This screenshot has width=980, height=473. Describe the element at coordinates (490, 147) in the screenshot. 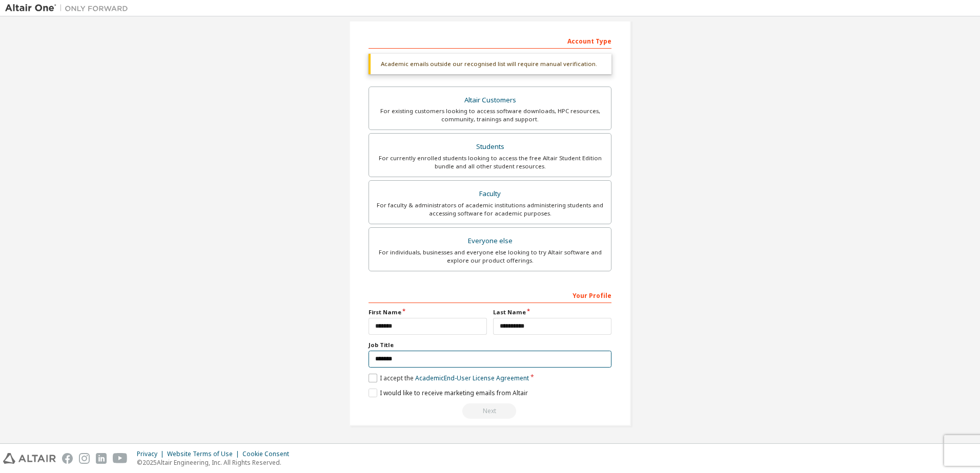

I see `div: Students` at that location.